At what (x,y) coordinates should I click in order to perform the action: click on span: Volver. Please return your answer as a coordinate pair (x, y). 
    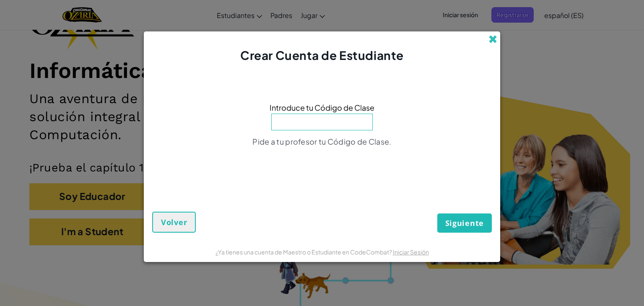
    Looking at the image, I should click on (174, 222).